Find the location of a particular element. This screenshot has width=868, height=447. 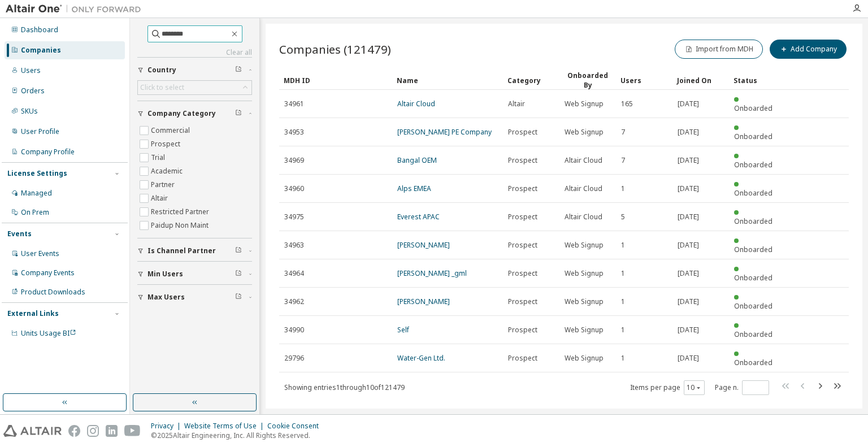

button: 10 is located at coordinates (694, 387).